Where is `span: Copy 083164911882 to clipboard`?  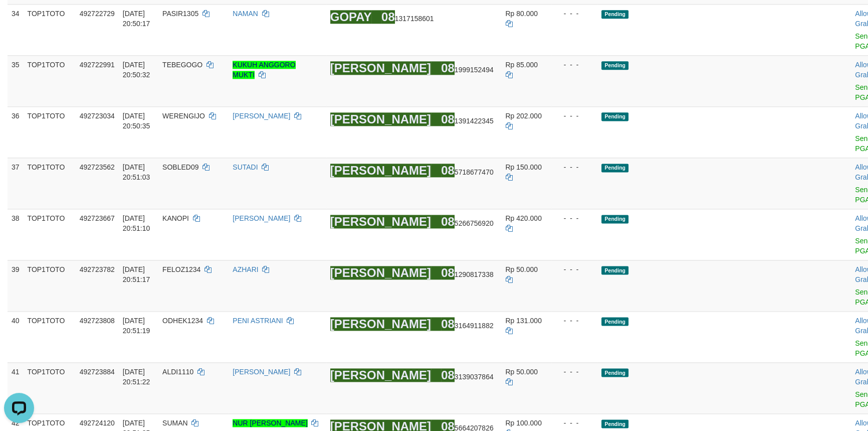 span: Copy 083164911882 to clipboard is located at coordinates (467, 326).